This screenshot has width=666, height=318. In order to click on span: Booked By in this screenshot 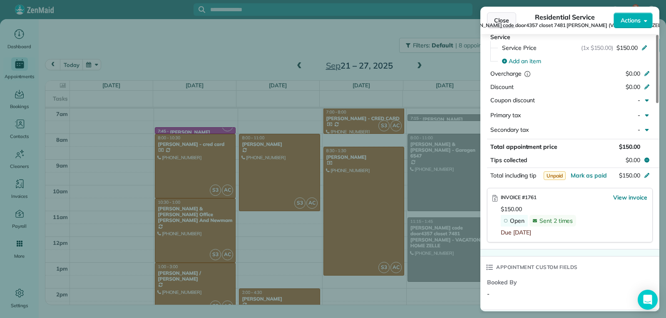, I will do `click(525, 283)`.